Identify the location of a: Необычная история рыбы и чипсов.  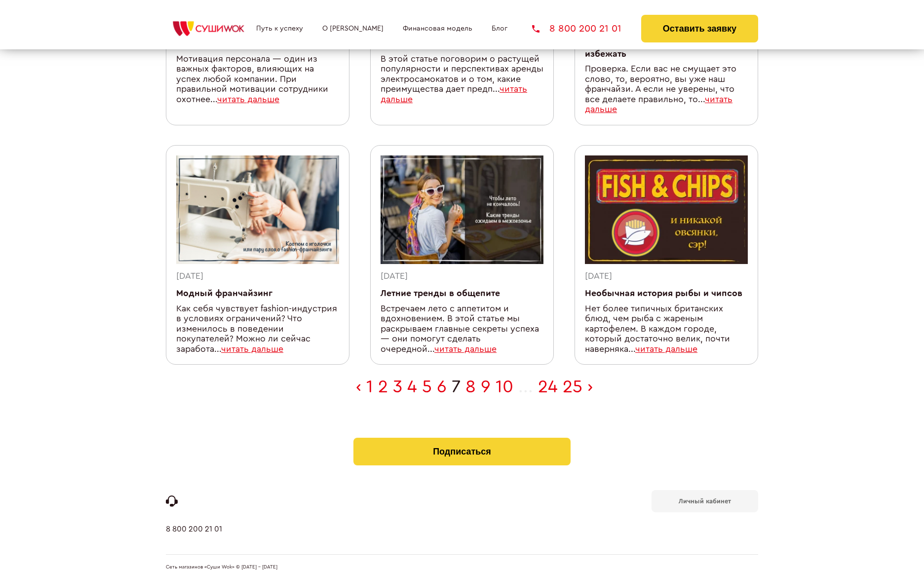
(663, 293).